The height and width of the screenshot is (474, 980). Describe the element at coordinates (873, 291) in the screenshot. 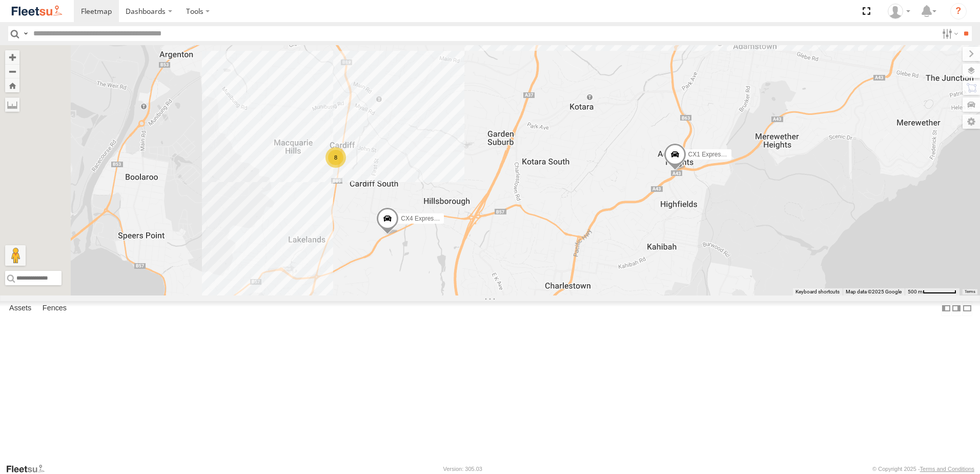

I see `span: Map data ©2025 Google` at that location.